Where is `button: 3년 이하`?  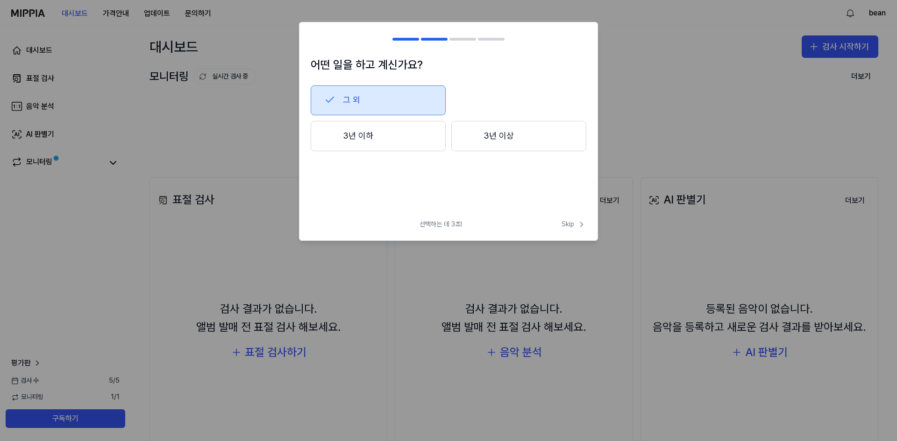
button: 3년 이하 is located at coordinates (378, 136).